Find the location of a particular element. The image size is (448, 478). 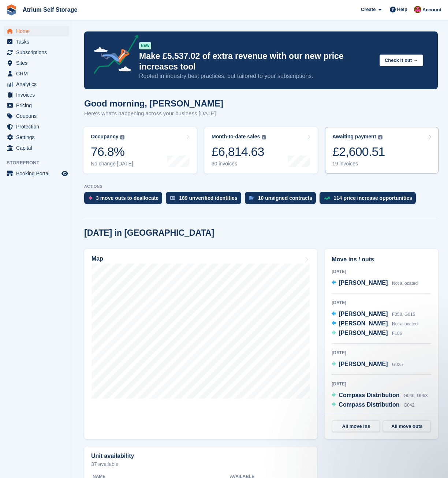

div: 30 invoices is located at coordinates (239, 164).